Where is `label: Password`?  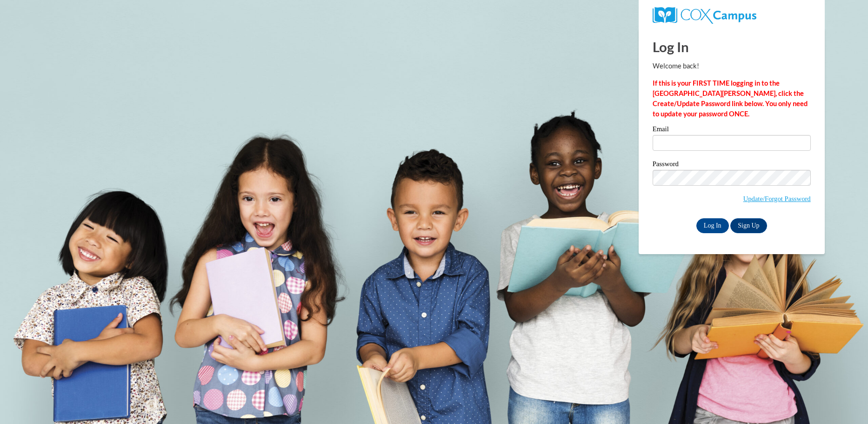 label: Password is located at coordinates (732, 165).